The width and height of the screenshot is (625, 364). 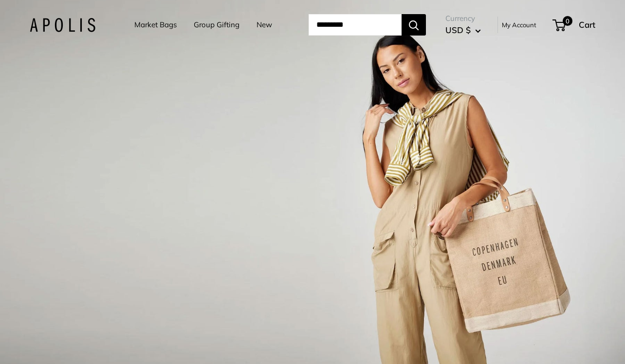 What do you see at coordinates (355, 25) in the screenshot?
I see `input: Search...` at bounding box center [355, 25].